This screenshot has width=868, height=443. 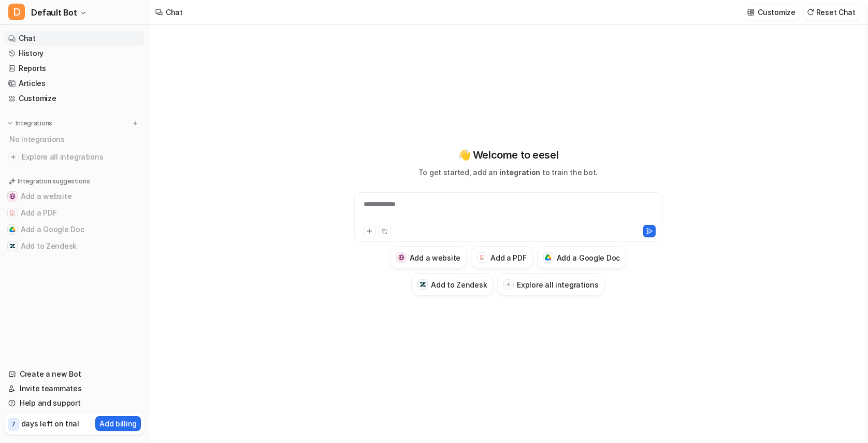 I want to click on span: D, so click(x=16, y=12).